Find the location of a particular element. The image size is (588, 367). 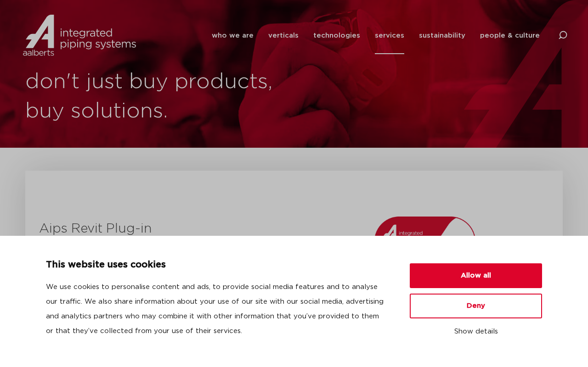

p: We use cookies to personalise content and ads, to provide social media features and to analyse ou... is located at coordinates (217, 309).